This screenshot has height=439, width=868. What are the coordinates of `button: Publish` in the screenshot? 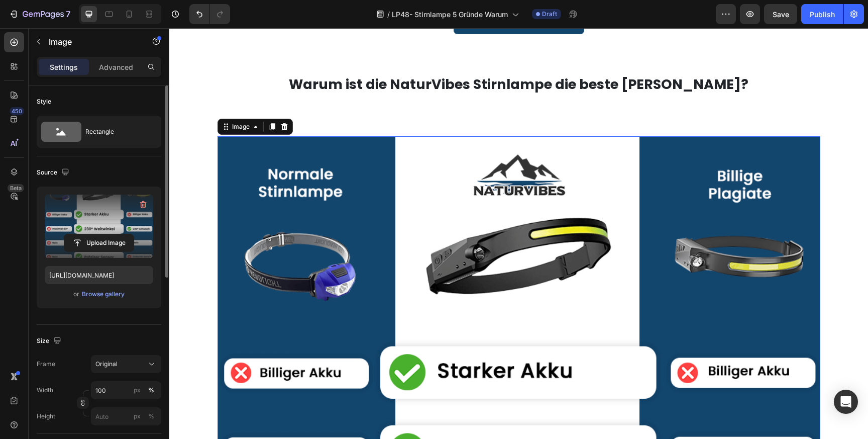 It's located at (822, 14).